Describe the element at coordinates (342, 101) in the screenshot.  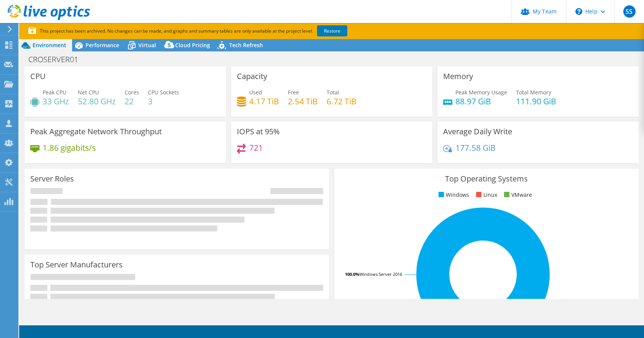
I see `h4: 6.72 TiB` at that location.